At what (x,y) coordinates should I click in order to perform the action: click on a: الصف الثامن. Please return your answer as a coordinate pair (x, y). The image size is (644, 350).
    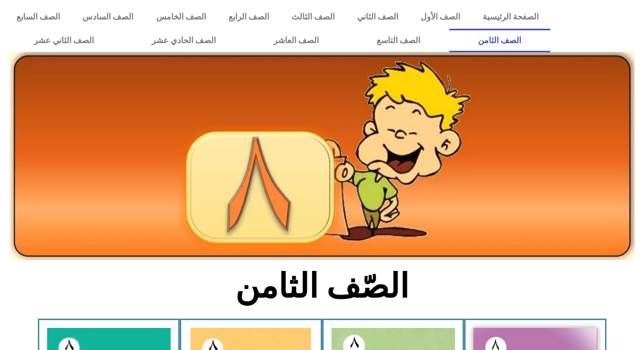
    Looking at the image, I should click on (500, 41).